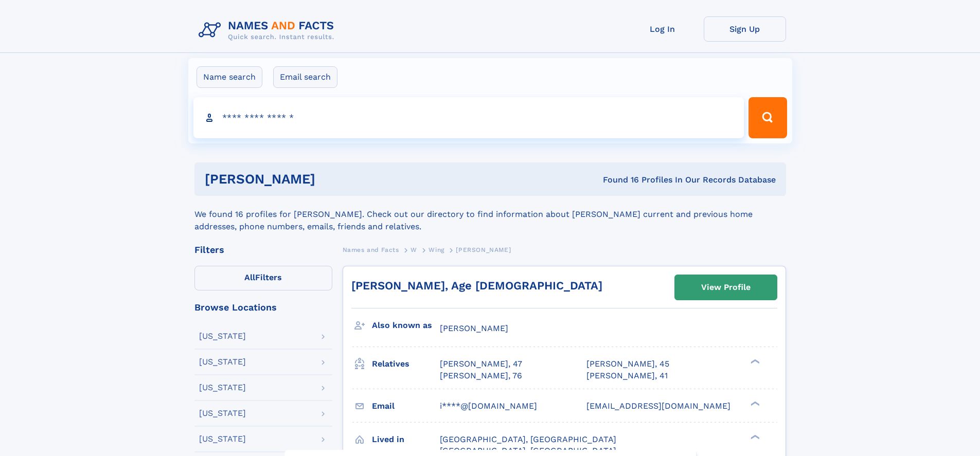 The image size is (980, 456). Describe the element at coordinates (406, 407) in the screenshot. I see `h3: Email` at that location.